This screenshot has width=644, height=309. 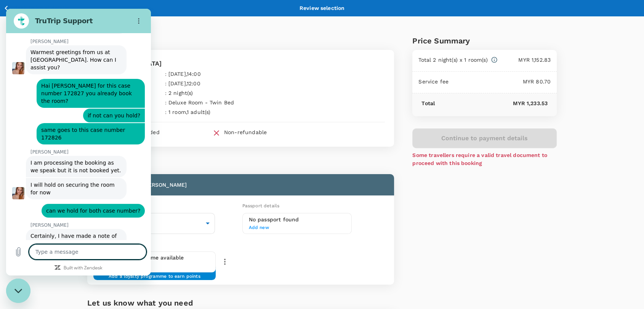 I want to click on p: Deluxe Room - Twin Bed, so click(x=232, y=103).